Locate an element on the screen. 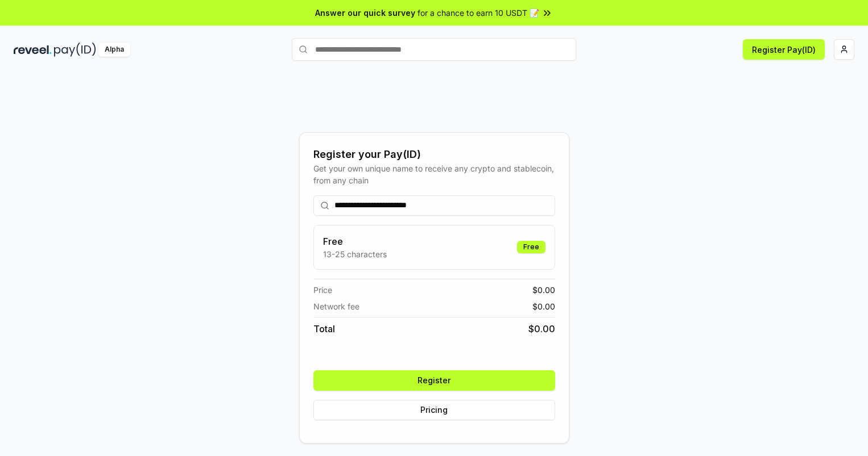 The height and width of the screenshot is (456, 868). button: Register is located at coordinates (434, 380).